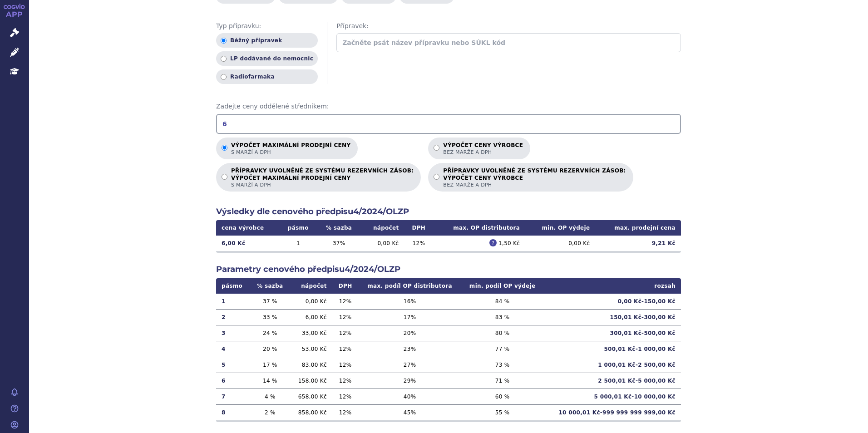 This screenshot has height=433, width=868. I want to click on input: Radiofarmaka, so click(223, 77).